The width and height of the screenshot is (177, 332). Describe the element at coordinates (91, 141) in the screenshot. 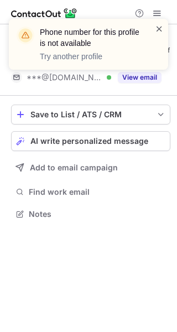

I see `button: AI write personalized message` at that location.